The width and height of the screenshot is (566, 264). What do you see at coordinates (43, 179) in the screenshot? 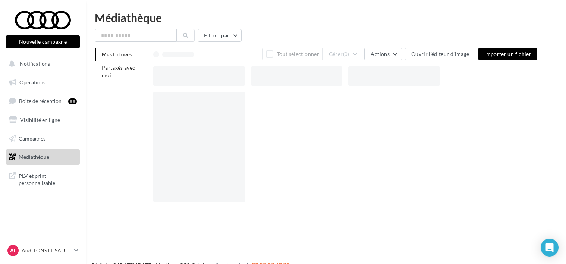
I see `a: PLV et print personnalisable` at bounding box center [43, 179].